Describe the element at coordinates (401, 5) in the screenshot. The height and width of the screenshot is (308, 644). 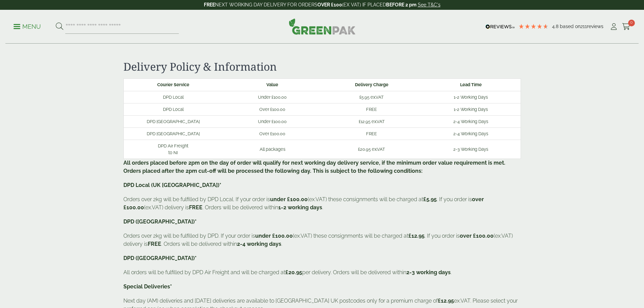
I see `strong: BEFORE 2 pm` at that location.